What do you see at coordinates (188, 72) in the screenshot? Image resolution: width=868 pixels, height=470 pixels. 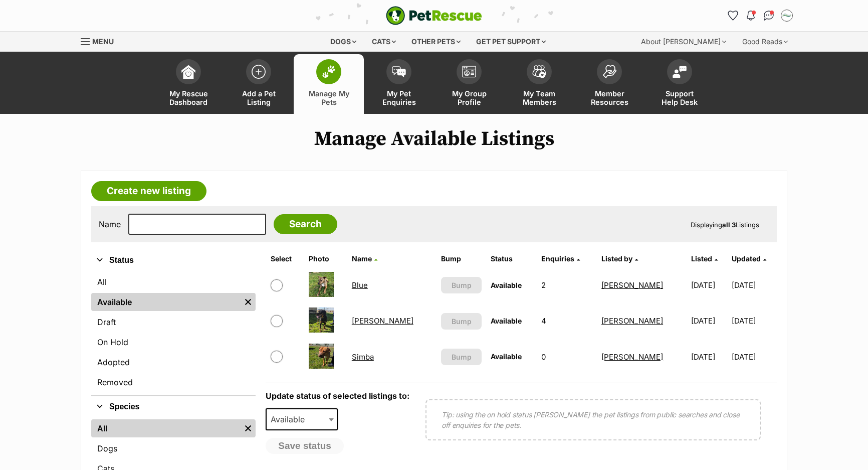 I see `img: dashboard-icon-eb2f2d2d3e046f16d808141f083e7271f6b2e854fb5c12c21221c1fb7104beca.svg` at bounding box center [188, 72].